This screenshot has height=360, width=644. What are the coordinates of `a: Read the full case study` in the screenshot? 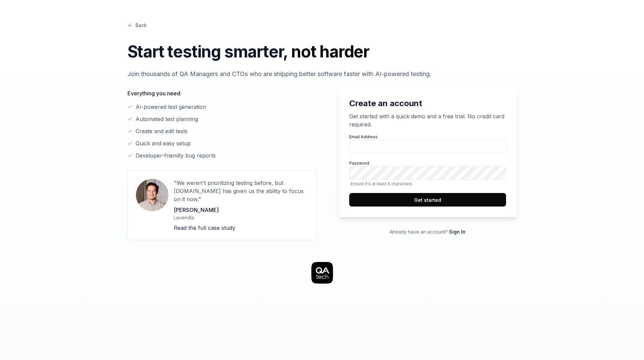 It's located at (204, 228).